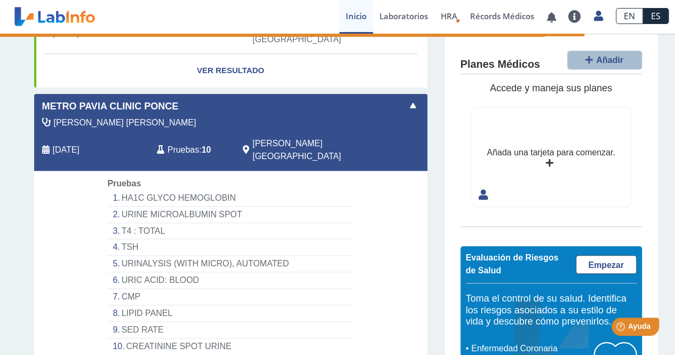  I want to click on a: ES, so click(656, 16).